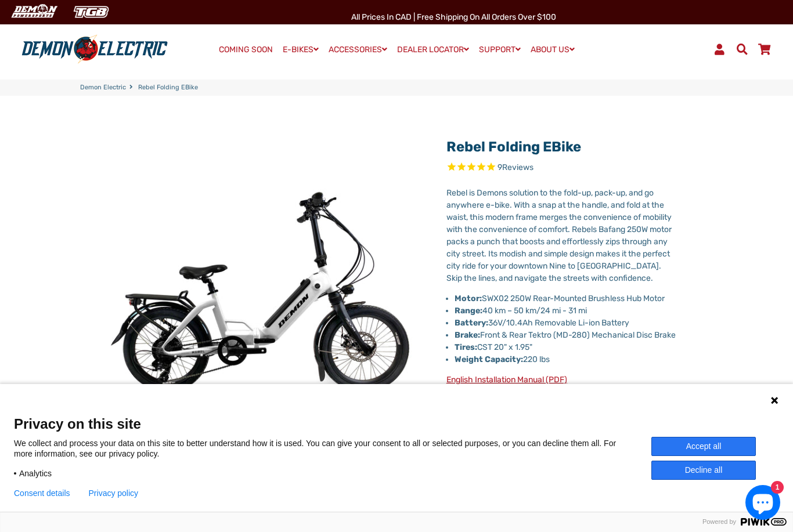  I want to click on strong: Tires:, so click(466, 347).